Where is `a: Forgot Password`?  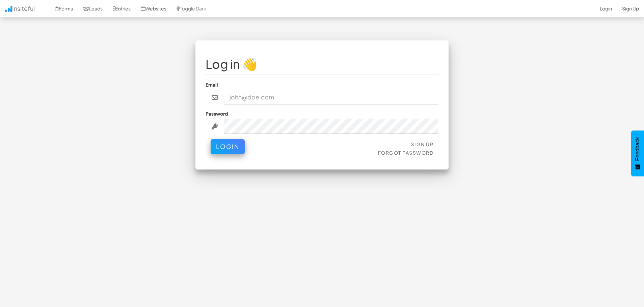
a: Forgot Password is located at coordinates (406, 153).